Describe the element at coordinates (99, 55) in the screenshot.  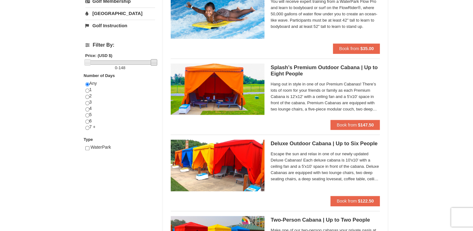
I see `strong: Price: (USD $)` at that location.